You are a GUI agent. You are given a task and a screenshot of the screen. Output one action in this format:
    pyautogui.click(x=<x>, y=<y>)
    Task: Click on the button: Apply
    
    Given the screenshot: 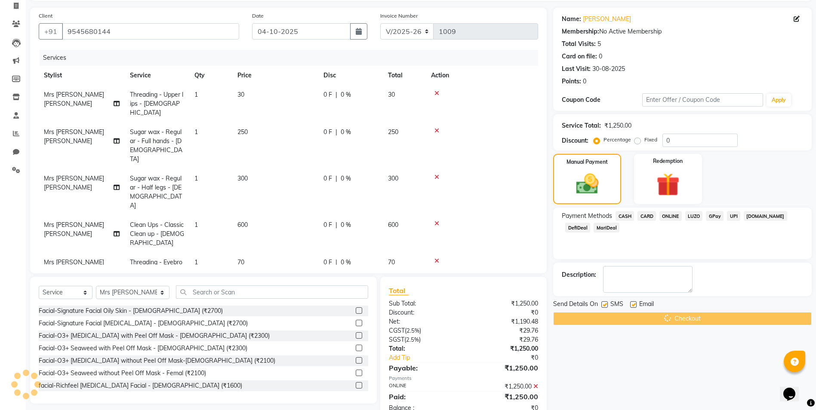 What is the action you would take?
    pyautogui.click(x=779, y=100)
    